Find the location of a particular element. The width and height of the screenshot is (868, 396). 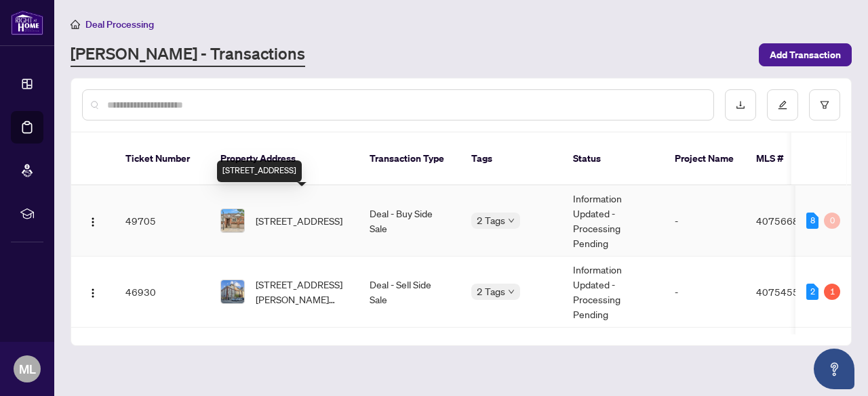

button: edit is located at coordinates (783, 105).